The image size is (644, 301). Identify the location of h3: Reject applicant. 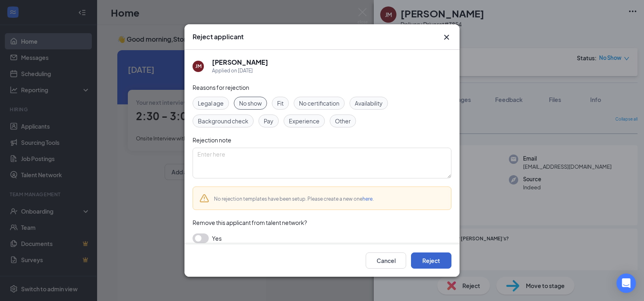
(218, 37).